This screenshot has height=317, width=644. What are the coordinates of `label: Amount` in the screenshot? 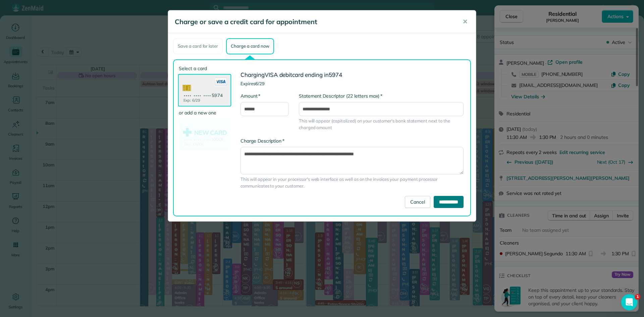 It's located at (250, 96).